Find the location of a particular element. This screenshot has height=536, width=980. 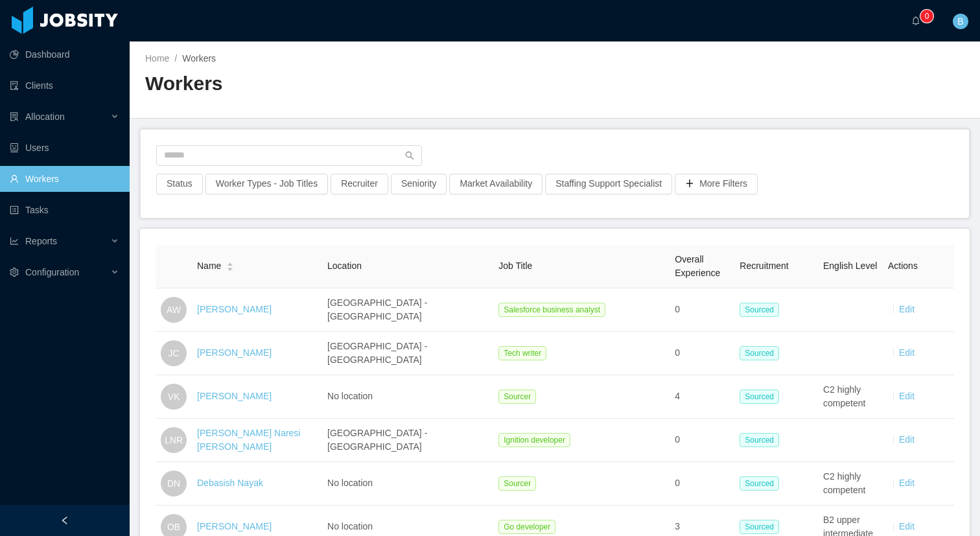

button: Staffing Support Specialist is located at coordinates (609, 184).